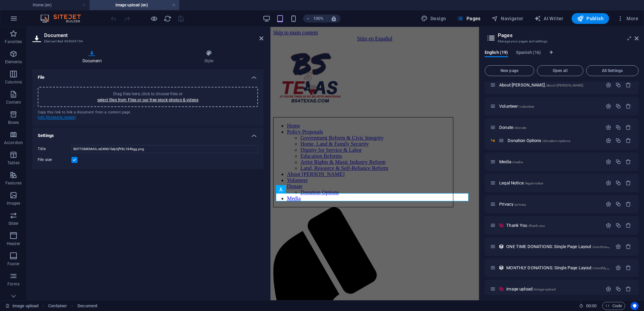 This screenshot has width=644, height=311. What do you see at coordinates (147, 41) in the screenshot?
I see `h3: Element #ed-904004734` at bounding box center [147, 41].